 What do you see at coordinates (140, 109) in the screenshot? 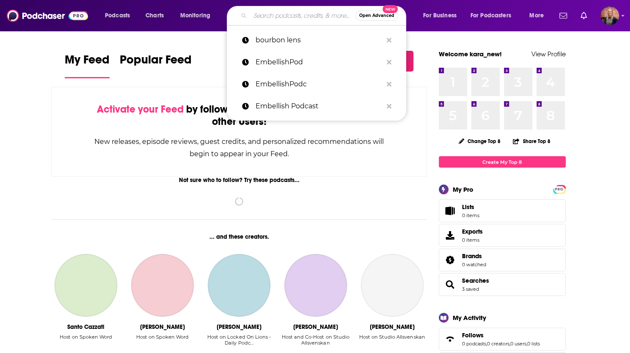
I see `span: Activate your Feed` at bounding box center [140, 109].